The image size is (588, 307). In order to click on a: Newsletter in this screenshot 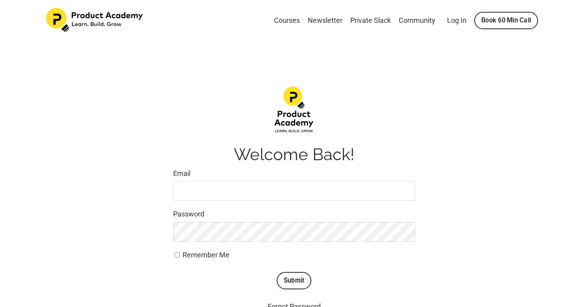, I will do `click(325, 20)`.